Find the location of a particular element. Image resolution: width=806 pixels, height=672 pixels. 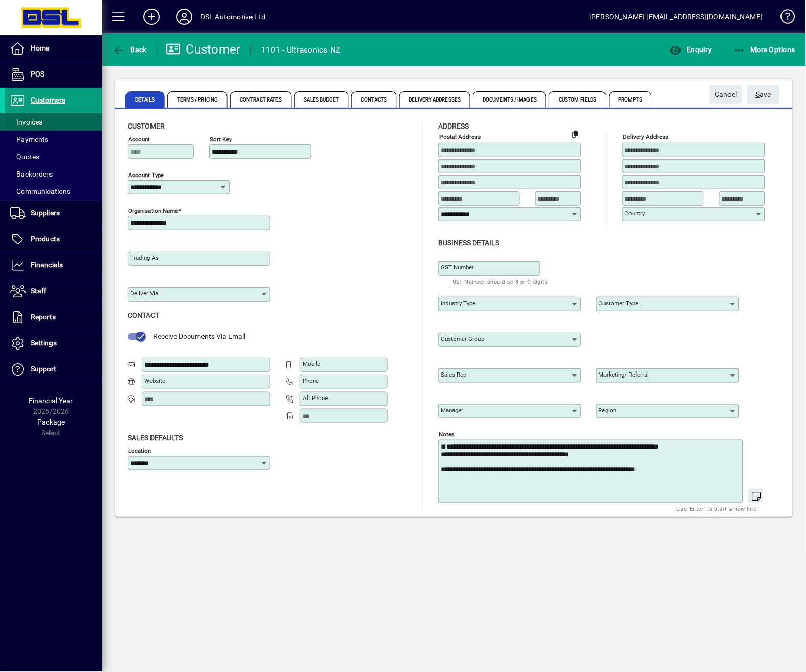

span: Support is located at coordinates (43, 369).